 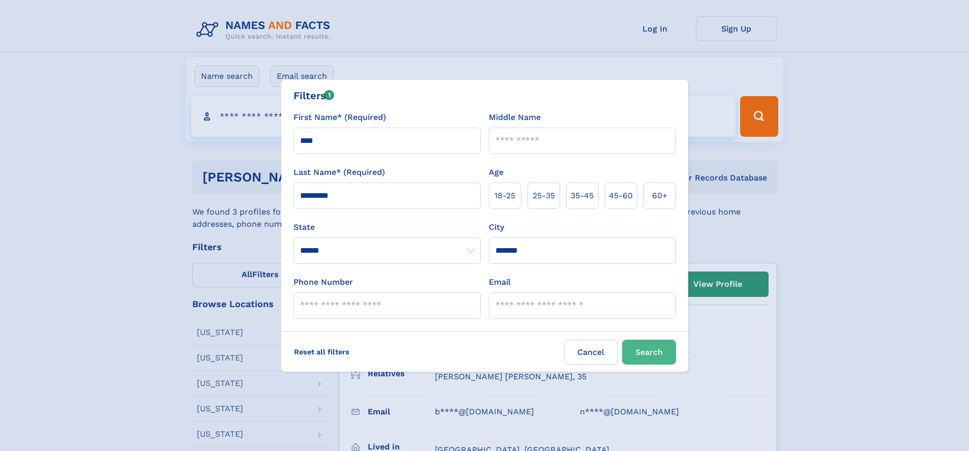 I want to click on label: Email, so click(x=499, y=282).